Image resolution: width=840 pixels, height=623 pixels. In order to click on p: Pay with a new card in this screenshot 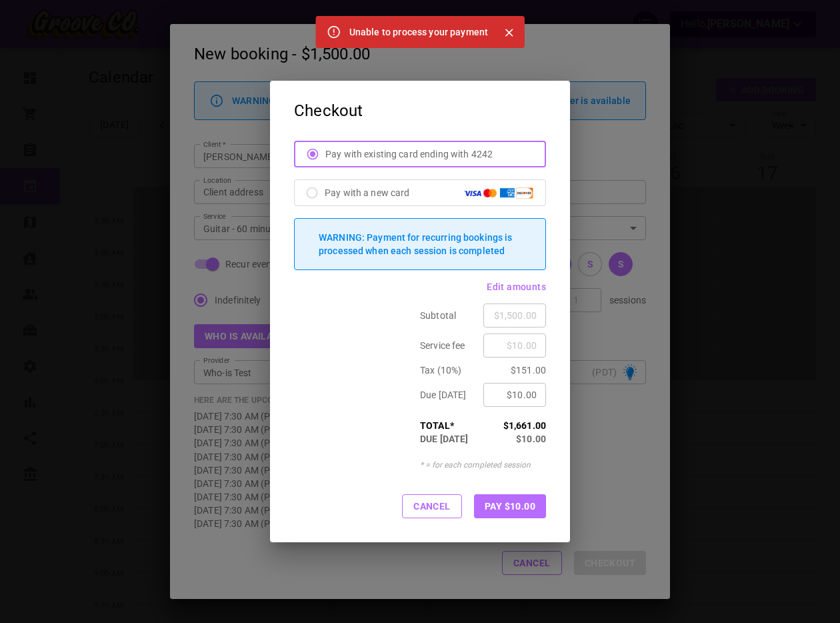, I will do `click(394, 193)`.